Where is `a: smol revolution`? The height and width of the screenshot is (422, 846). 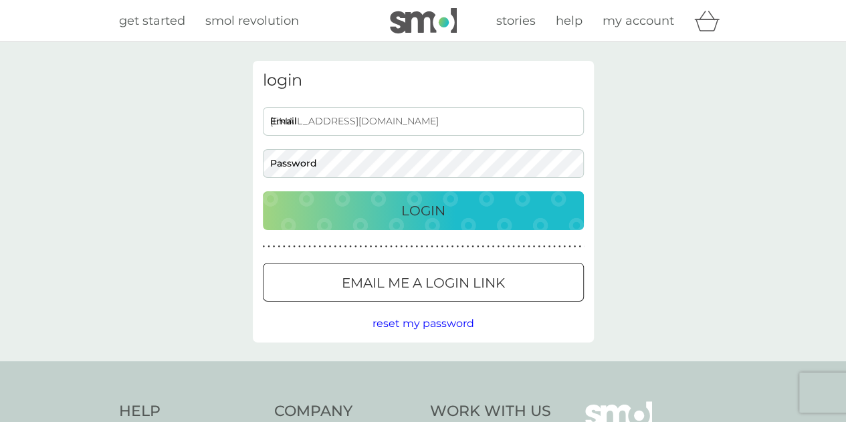
a: smol revolution is located at coordinates (252, 21).